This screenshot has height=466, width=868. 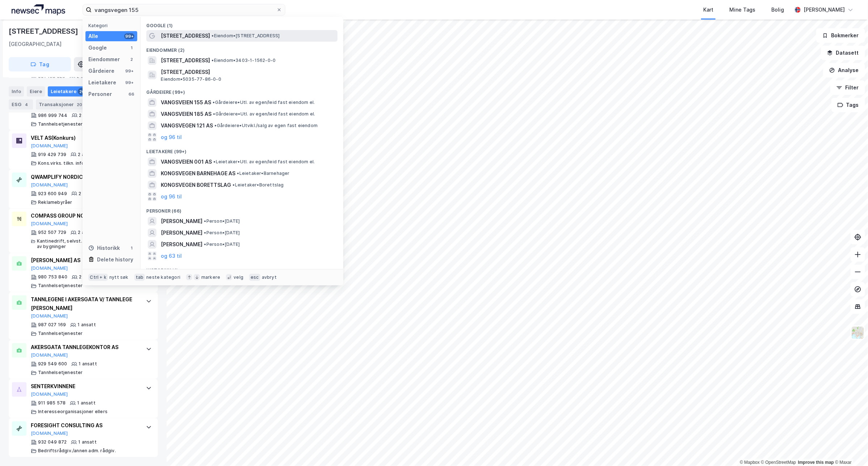 I want to click on span: Eiendom • 3403-1-1562-0-0, so click(x=244, y=61).